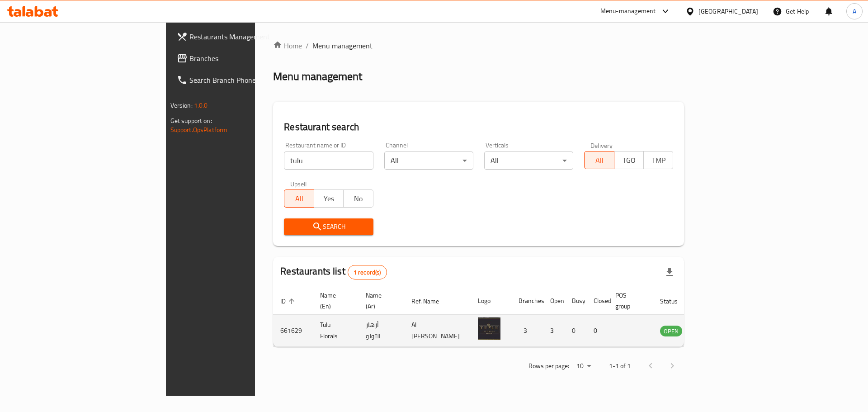  Describe the element at coordinates (628, 160) in the screenshot. I see `button: TGO` at that location.